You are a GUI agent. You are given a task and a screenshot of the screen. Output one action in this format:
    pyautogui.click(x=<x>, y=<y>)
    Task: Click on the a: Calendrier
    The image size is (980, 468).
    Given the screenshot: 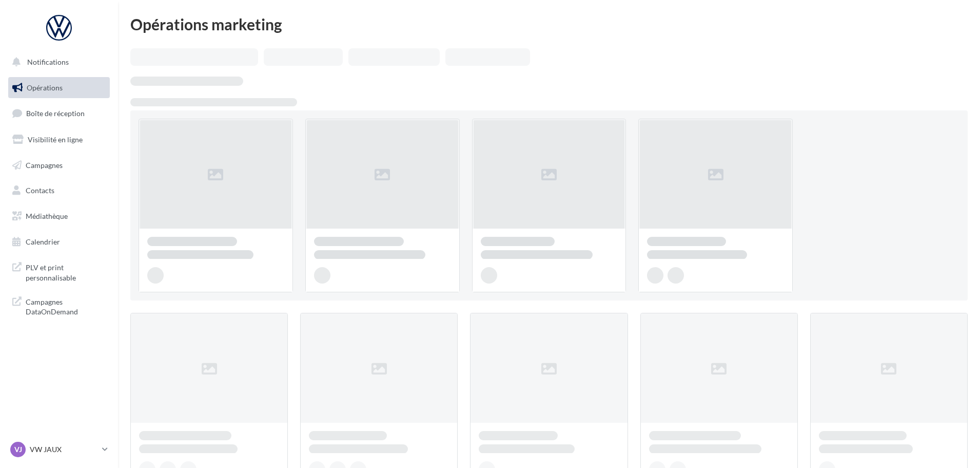 What is the action you would take?
    pyautogui.click(x=59, y=242)
    